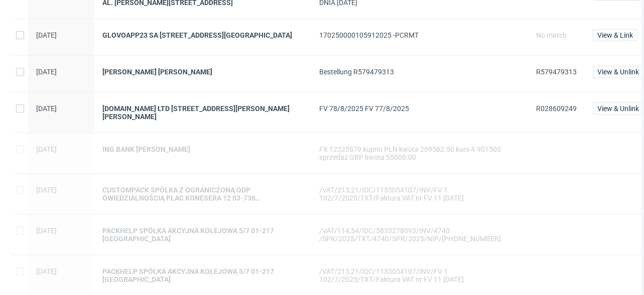 This screenshot has width=644, height=295. I want to click on button: View & Link, so click(615, 35).